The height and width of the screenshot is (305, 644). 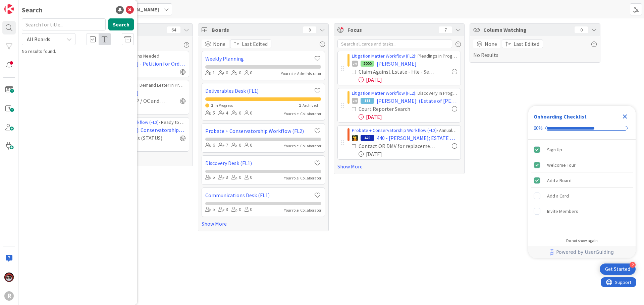 What do you see at coordinates (367, 138) in the screenshot?
I see `div: 425` at bounding box center [367, 138].